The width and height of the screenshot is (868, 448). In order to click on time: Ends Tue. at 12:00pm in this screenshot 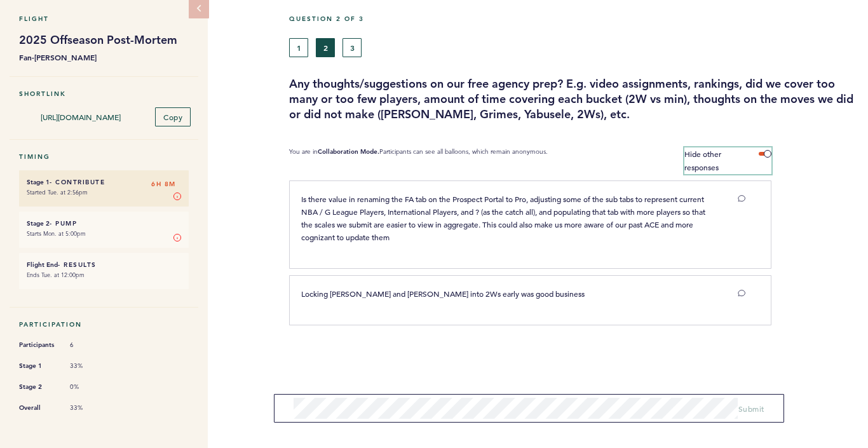, I will do `click(55, 274)`.